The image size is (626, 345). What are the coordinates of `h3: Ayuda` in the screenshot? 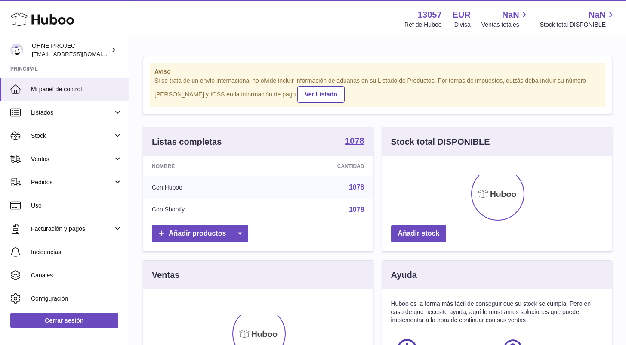 It's located at (404, 275).